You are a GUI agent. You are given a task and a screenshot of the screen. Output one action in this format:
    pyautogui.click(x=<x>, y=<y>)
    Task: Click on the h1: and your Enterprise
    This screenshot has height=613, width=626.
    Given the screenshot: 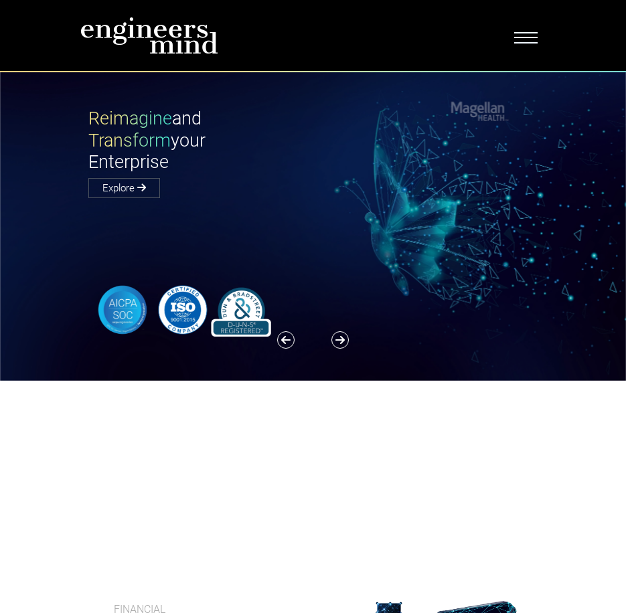 What is the action you would take?
    pyautogui.click(x=201, y=140)
    